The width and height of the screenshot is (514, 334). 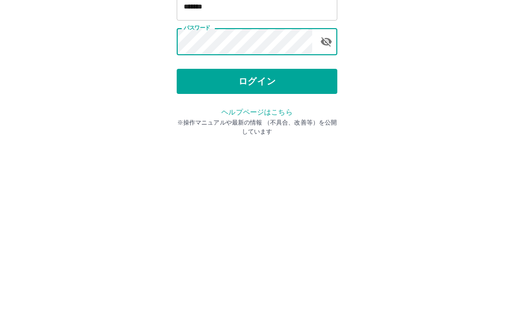 What do you see at coordinates (197, 132) in the screenshot?
I see `label: パスワード` at bounding box center [197, 132].